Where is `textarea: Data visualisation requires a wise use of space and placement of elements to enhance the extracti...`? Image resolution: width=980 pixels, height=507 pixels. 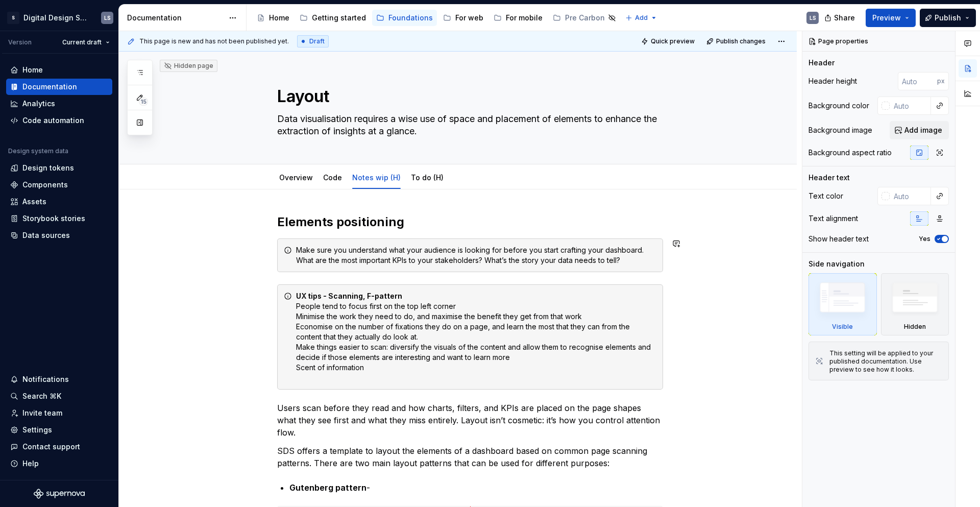
textarea: Data visualisation requires a wise use of space and placement of elements to enhance the extracti... is located at coordinates (468, 125).